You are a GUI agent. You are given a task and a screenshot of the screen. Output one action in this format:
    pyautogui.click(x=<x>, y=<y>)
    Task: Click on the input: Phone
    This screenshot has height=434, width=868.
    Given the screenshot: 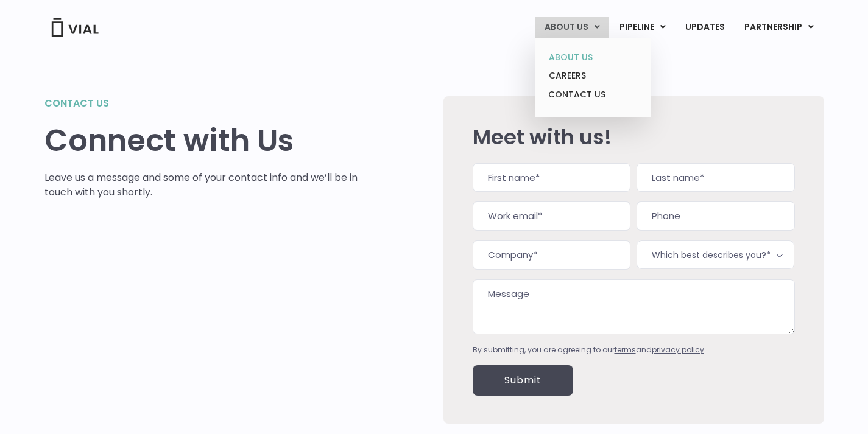 What is the action you would take?
    pyautogui.click(x=715, y=216)
    